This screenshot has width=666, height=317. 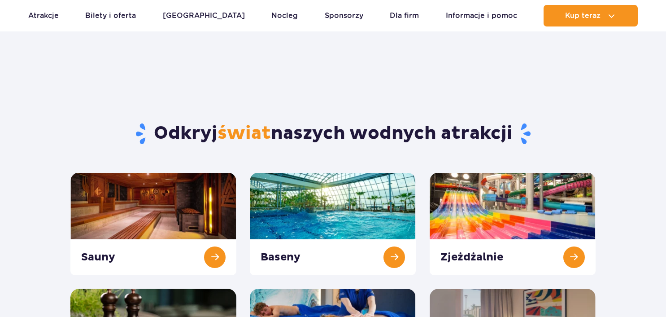 I want to click on a: Bilety i oferta, so click(x=110, y=16).